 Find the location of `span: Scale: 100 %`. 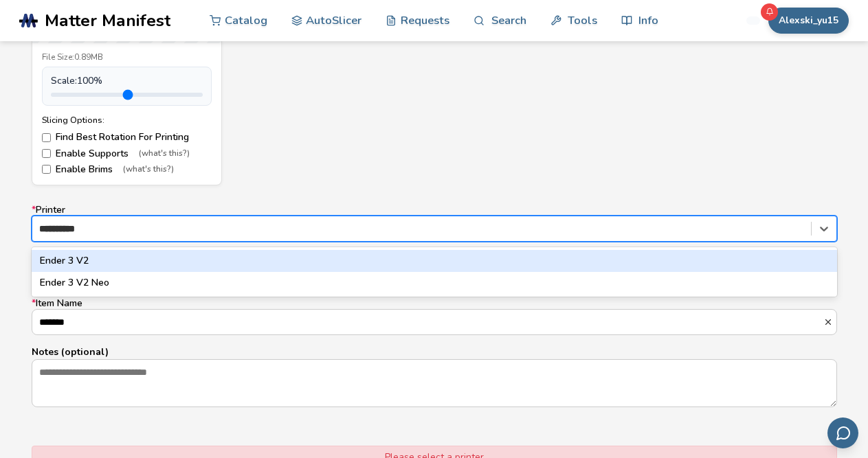

span: Scale: 100 % is located at coordinates (76, 81).